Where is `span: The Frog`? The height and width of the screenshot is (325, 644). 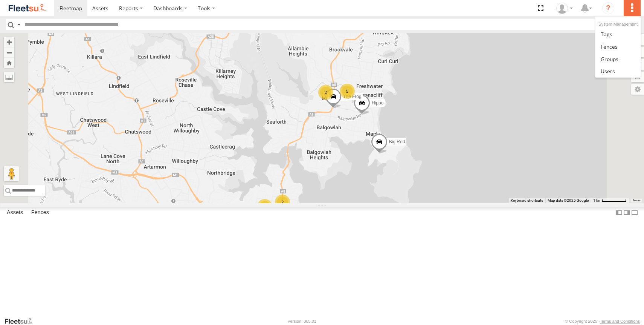 span: The Frog is located at coordinates (352, 96).